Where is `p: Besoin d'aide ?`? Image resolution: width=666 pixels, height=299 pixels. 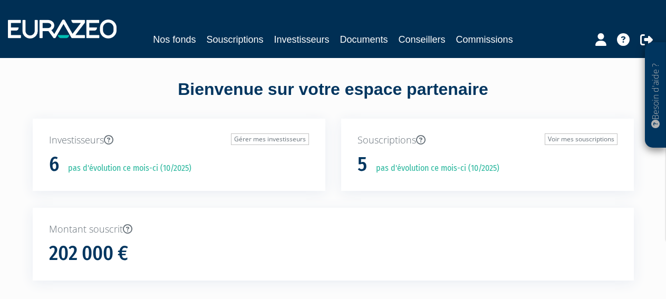
p: Besoin d'aide ? is located at coordinates (655, 95).